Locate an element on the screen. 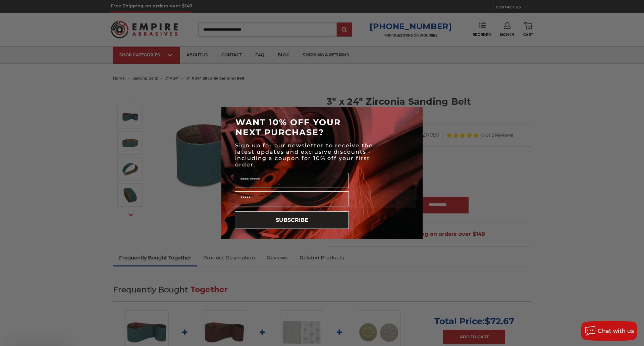 This screenshot has height=346, width=644. button: Close dialog is located at coordinates (417, 112).